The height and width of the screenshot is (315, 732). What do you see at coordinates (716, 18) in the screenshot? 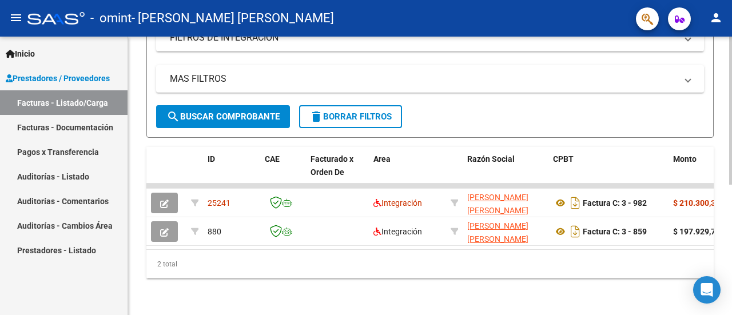
I see `mat-icon: person` at bounding box center [716, 18].